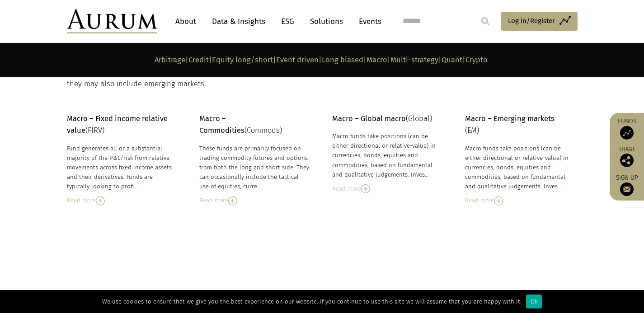  I want to click on input: Submit, so click(485, 21).